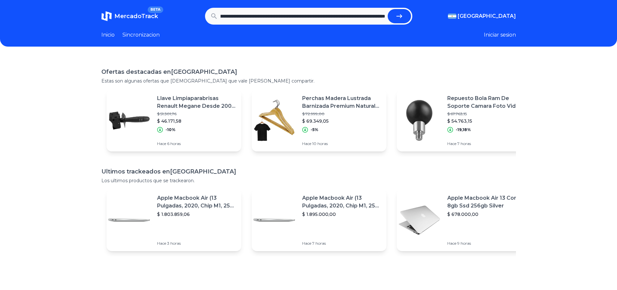 This screenshot has height=290, width=617. I want to click on a: Inicio, so click(108, 35).